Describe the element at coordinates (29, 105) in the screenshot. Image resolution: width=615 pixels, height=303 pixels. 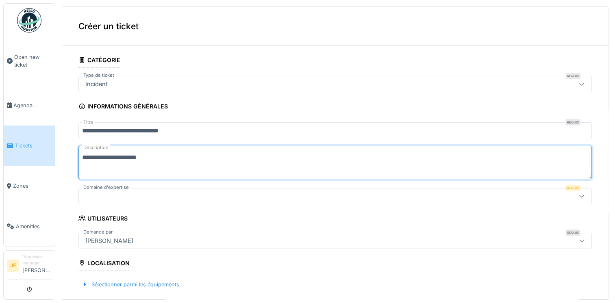
I see `a: Agenda` at that location.